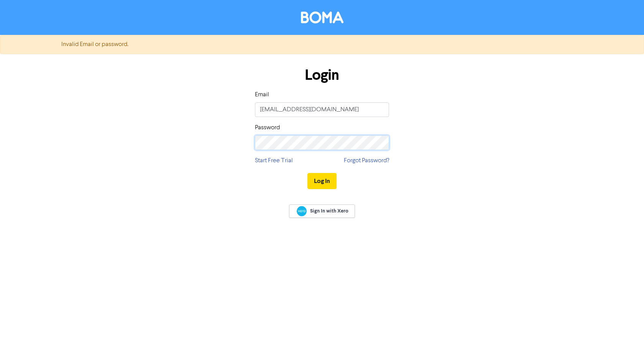 This screenshot has height=341, width=644. What do you see at coordinates (322, 211) in the screenshot?
I see `a: Sign In with Xero` at bounding box center [322, 211].